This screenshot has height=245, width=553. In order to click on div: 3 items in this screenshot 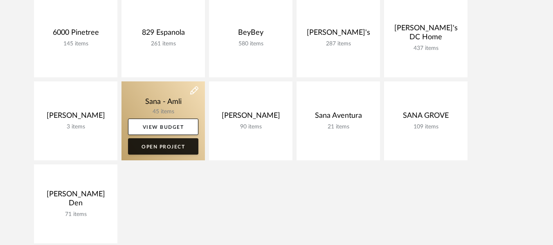, I will do `click(76, 127)`.